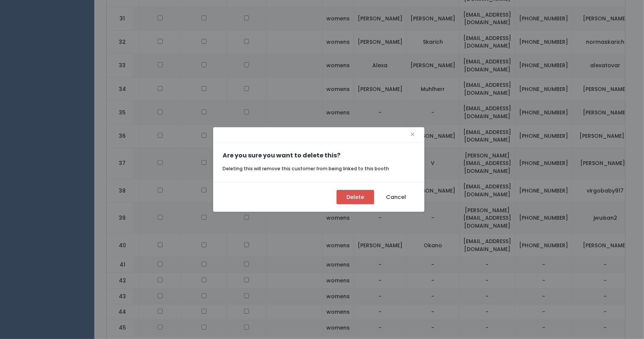  I want to click on small: Deleting this will remove this customer from being linked to this booth, so click(306, 168).